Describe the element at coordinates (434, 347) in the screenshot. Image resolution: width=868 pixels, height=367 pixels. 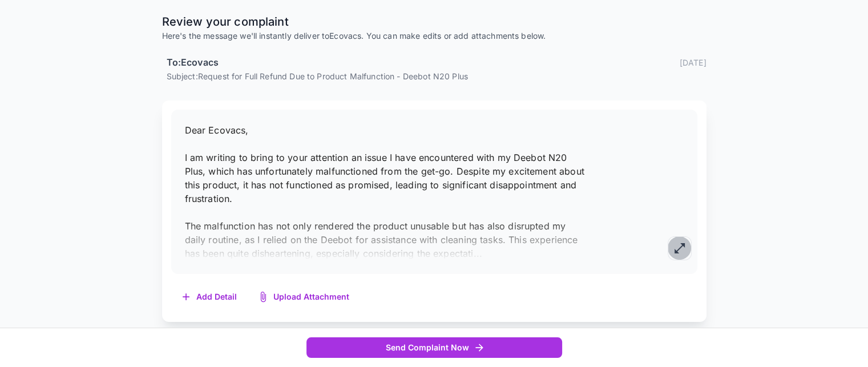
I see `button: Send Complaint Now` at that location.